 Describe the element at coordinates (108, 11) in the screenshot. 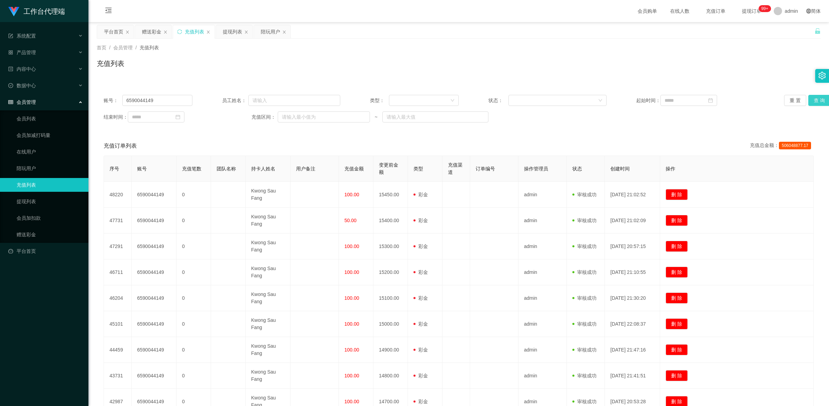

I see `i: 图标: menu-fold` at that location.